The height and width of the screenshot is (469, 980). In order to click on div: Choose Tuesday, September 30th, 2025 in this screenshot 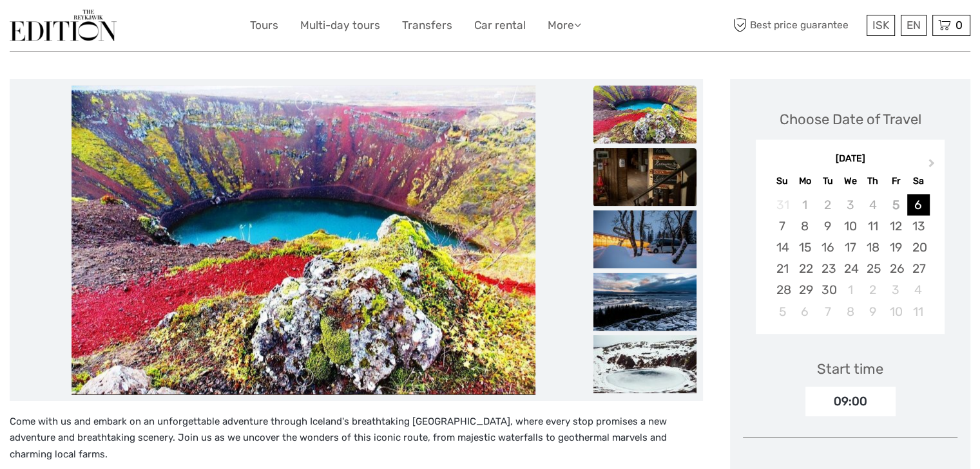, I will do `click(827, 290)`.